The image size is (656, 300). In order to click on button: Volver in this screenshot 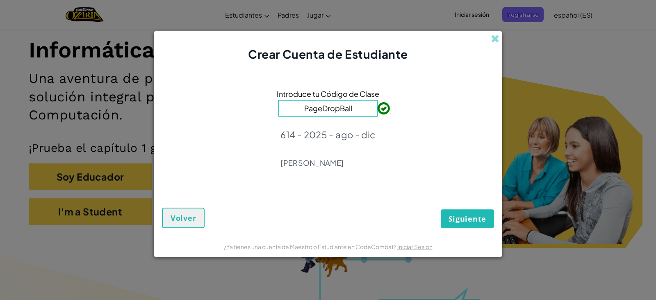, I will do `click(183, 218)`.